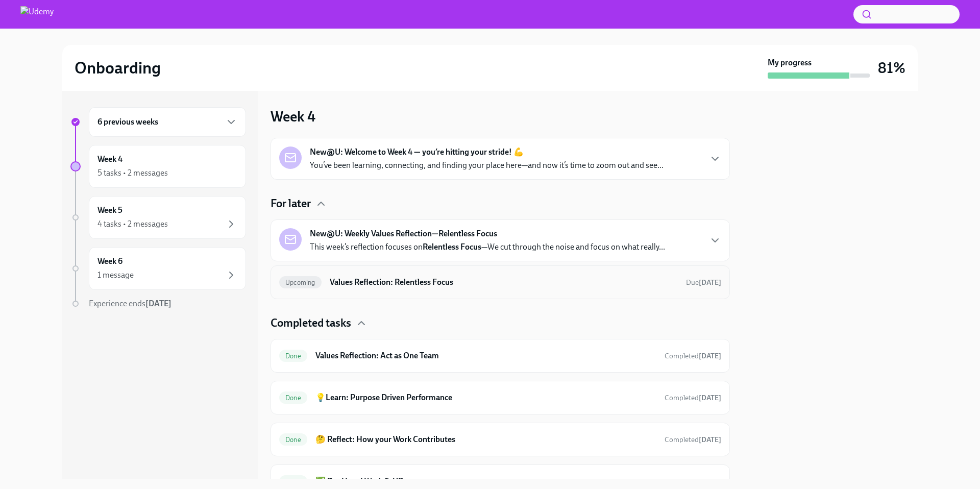  Describe the element at coordinates (110, 261) in the screenshot. I see `h6: Week 6` at that location.